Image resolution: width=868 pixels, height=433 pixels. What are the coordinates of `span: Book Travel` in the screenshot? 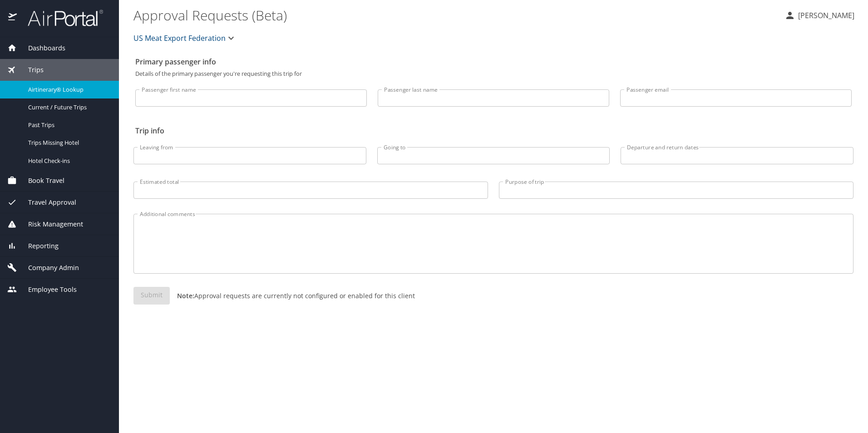 It's located at (40, 181).